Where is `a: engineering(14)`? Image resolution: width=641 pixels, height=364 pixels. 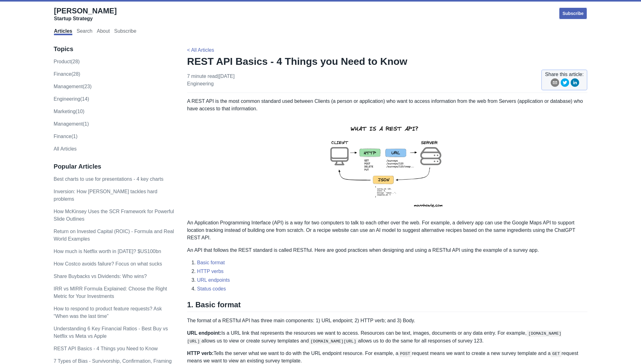
a: engineering(14) is located at coordinates (72, 99).